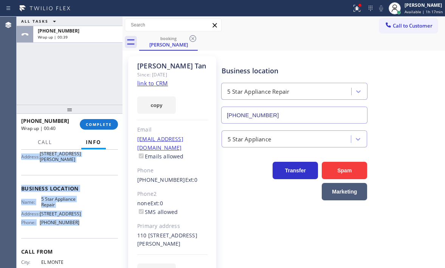  What do you see at coordinates (53, 37) in the screenshot?
I see `span: Wrap up | 00:39` at bounding box center [53, 37].